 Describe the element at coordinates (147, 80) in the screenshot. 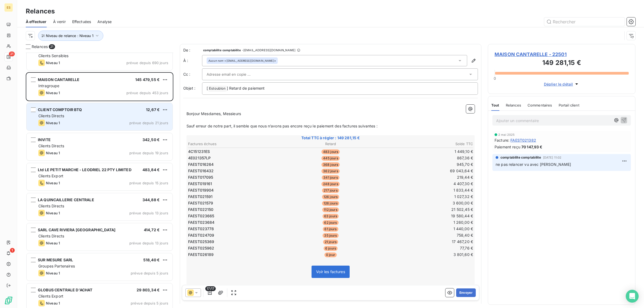

I see `span: 145 479,55 €` at that location.